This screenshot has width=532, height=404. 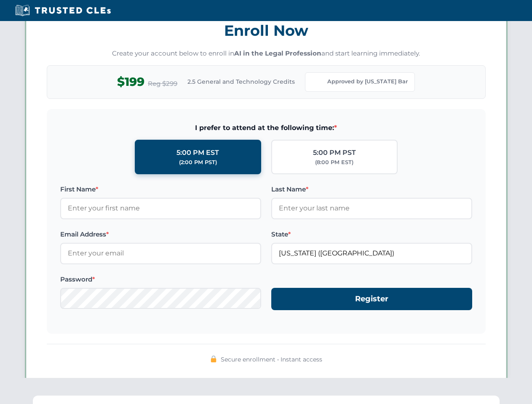 I want to click on input: Enter your first name, so click(x=160, y=209).